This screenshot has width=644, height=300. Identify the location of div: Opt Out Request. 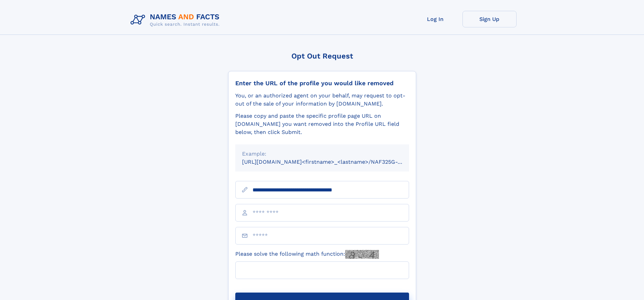
(322, 55).